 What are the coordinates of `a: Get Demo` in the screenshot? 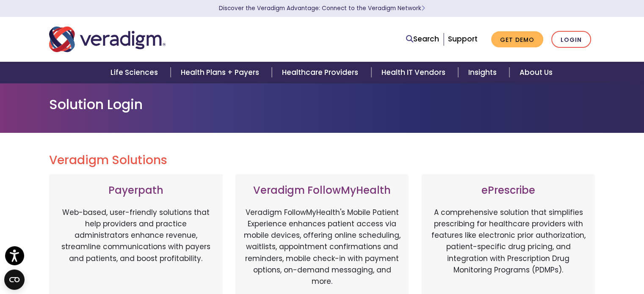 It's located at (517, 40).